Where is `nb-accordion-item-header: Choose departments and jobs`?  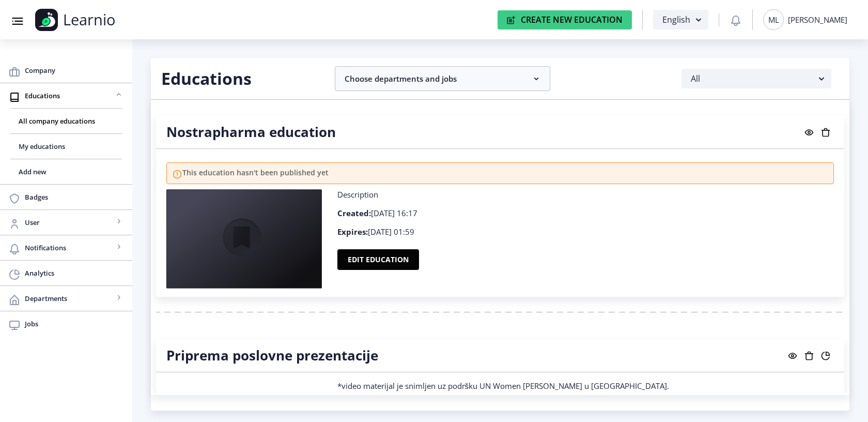
nb-accordion-item-header: Choose departments and jobs is located at coordinates (442, 79).